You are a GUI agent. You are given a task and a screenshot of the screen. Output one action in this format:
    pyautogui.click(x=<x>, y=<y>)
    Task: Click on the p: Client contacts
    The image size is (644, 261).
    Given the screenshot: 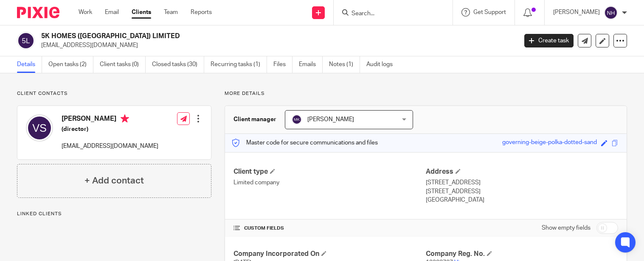 What is the action you would take?
    pyautogui.click(x=114, y=94)
    